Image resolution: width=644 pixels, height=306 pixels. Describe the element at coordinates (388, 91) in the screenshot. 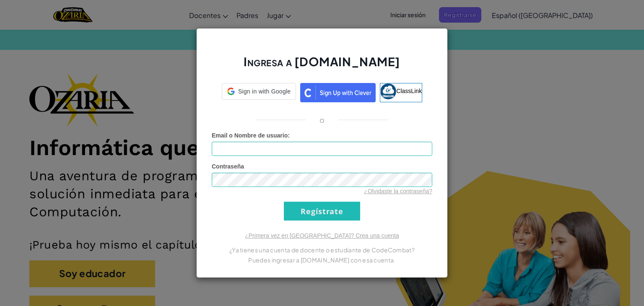

I see `img: classlink-logo-small.png` at that location.